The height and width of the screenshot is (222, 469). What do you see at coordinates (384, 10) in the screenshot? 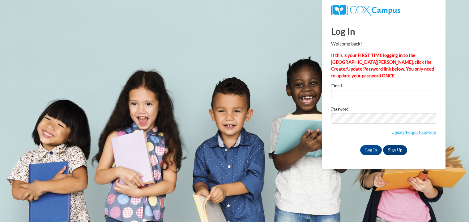
I see `a: COX Campus` at bounding box center [384, 10].